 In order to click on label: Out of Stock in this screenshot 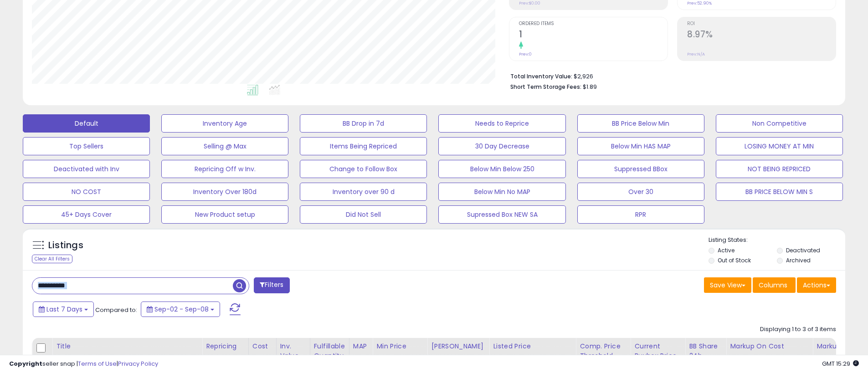, I will do `click(734, 260)`.